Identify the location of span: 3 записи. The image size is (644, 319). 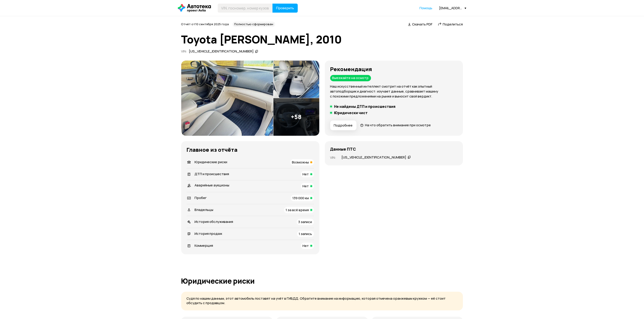
(305, 222).